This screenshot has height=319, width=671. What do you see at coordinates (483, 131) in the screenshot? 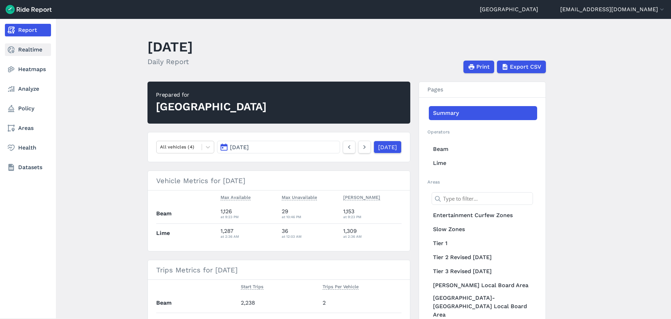
I see `h2: Operators` at bounding box center [483, 131].